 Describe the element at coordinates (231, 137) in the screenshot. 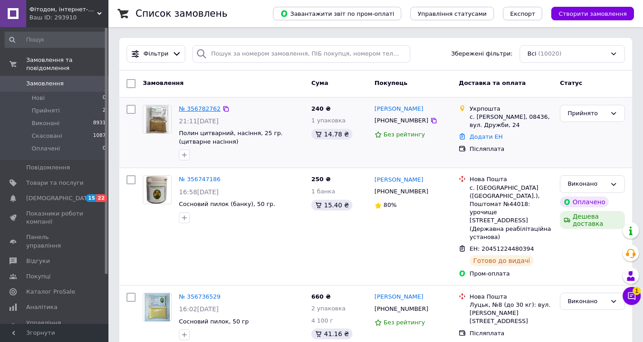

I see `span: Полин цитварний, насіння, 25 гр. (цитварне насіння)` at that location.